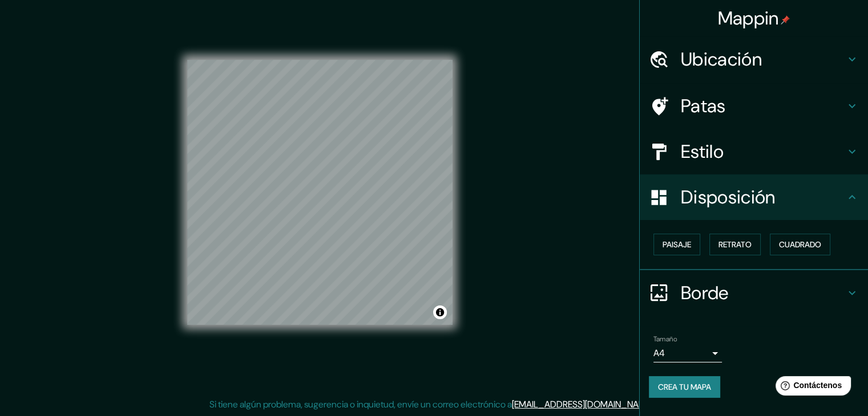 This screenshot has height=416, width=868. What do you see at coordinates (440, 312) in the screenshot?
I see `button: Activar o desactivar atribución` at bounding box center [440, 312].